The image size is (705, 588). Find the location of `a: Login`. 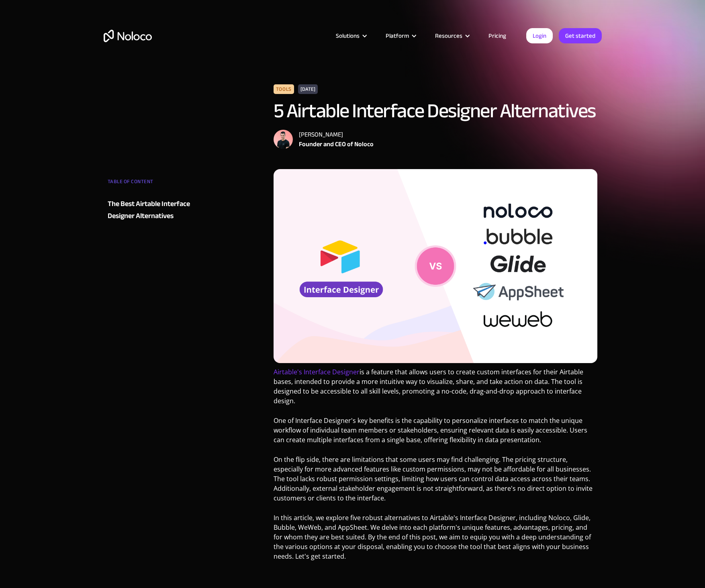

a: Login is located at coordinates (540, 36).